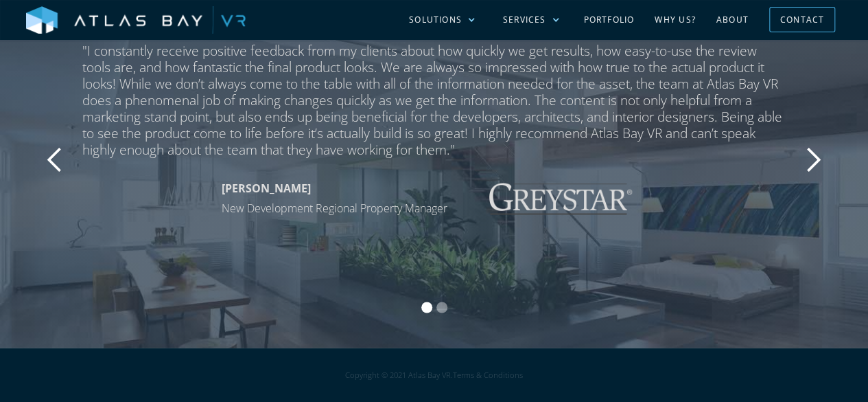 This screenshot has height=402, width=868. What do you see at coordinates (442, 307) in the screenshot?
I see `div: Show slide 2 of 2` at bounding box center [442, 307].